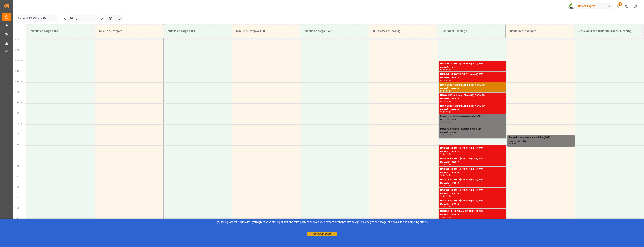 This screenshot has height=247, width=644. I want to click on span: 11:30 Hr, so click(19, 134).